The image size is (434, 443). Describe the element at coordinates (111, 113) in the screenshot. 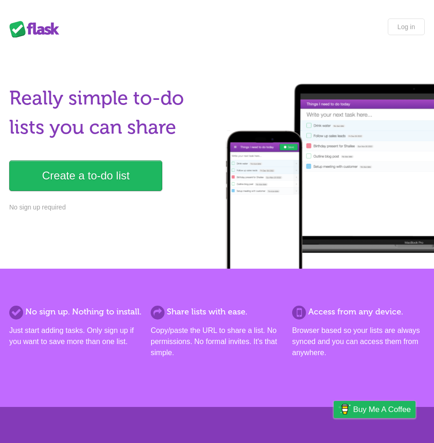

I see `h1: Really simple to-do lists you can share` at that location.